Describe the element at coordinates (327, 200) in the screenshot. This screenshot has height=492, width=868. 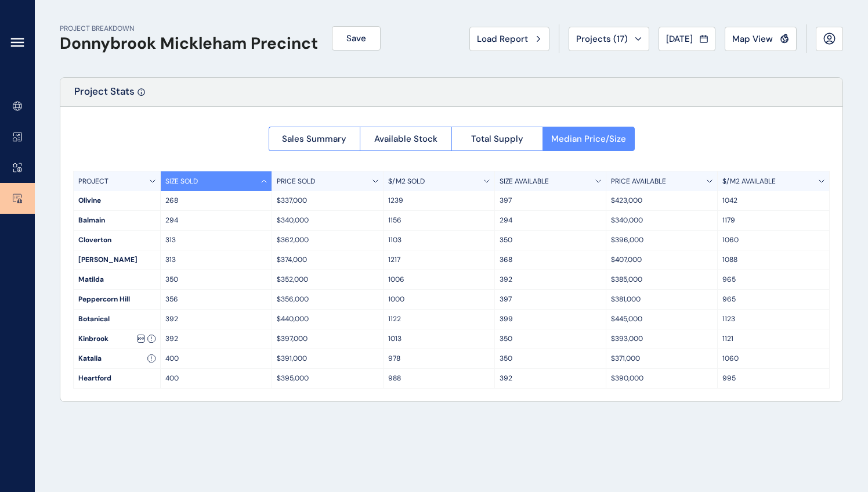
I see `p: $337,000` at that location.